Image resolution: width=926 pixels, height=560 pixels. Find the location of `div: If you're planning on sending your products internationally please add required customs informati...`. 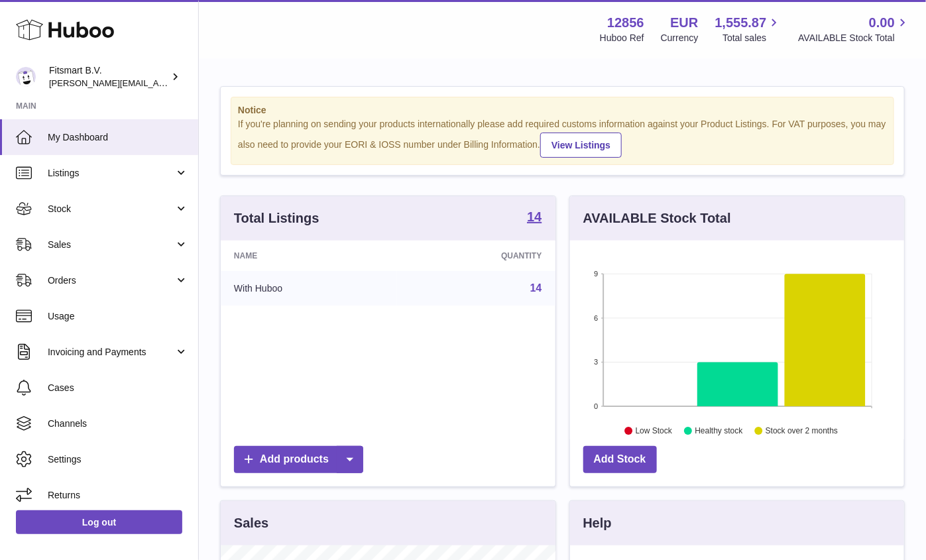

div: If you're planning on sending your products internationally please add required customs informati... is located at coordinates (562, 138).